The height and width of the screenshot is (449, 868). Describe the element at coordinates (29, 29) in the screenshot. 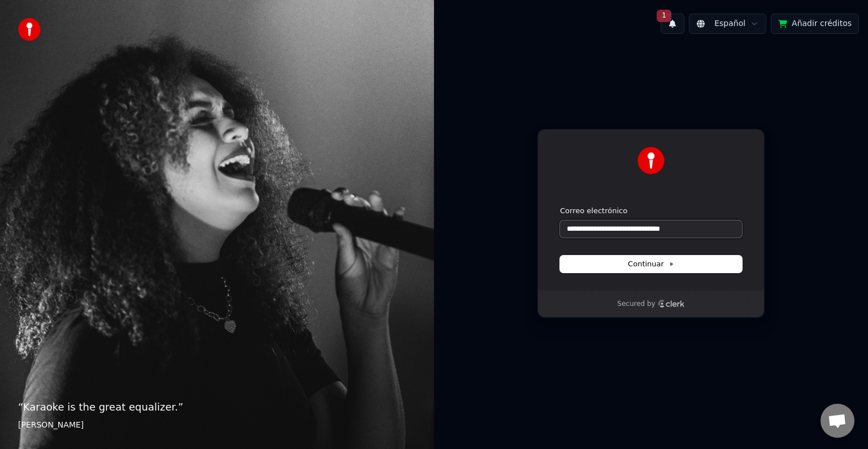

I see `img: youka` at that location.